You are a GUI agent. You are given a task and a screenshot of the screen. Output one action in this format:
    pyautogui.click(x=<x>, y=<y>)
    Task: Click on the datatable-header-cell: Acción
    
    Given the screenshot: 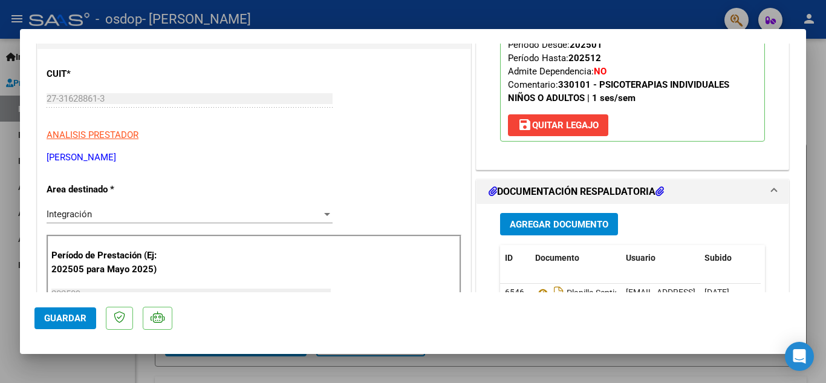 What is the action you would take?
    pyautogui.click(x=790, y=257)
    